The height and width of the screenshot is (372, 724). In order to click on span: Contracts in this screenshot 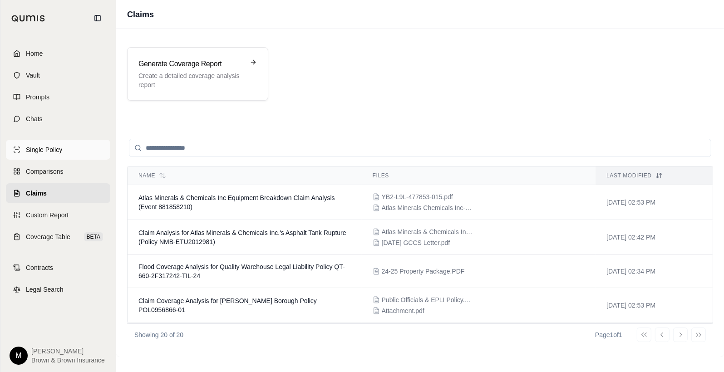, I will do `click(39, 268)`.